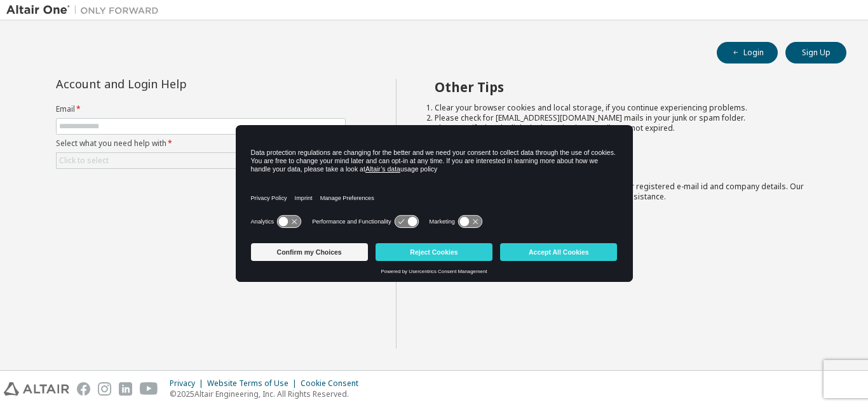  What do you see at coordinates (747, 53) in the screenshot?
I see `button: Login` at bounding box center [747, 53].